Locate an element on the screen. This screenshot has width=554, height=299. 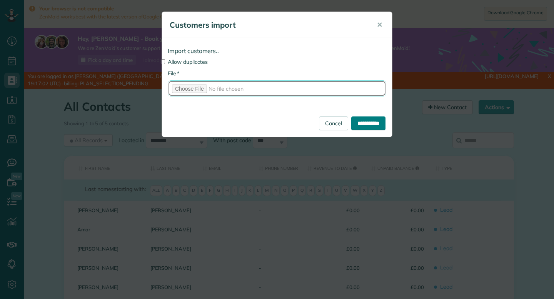
h4: Import customers.. is located at coordinates (277, 51).